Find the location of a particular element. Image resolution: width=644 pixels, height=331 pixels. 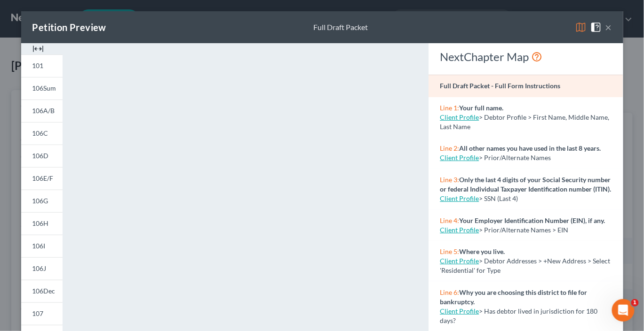

span: 106C is located at coordinates (41, 133).